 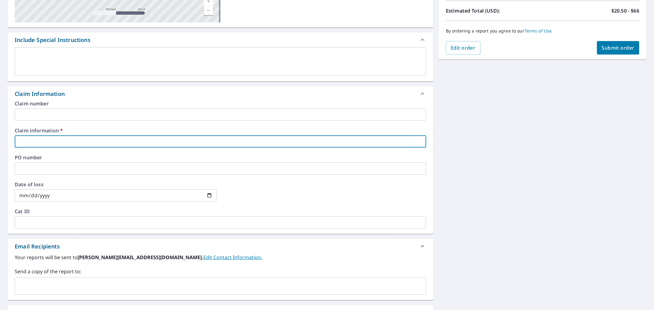 What do you see at coordinates (220, 158) in the screenshot?
I see `label: PO number` at bounding box center [220, 158].